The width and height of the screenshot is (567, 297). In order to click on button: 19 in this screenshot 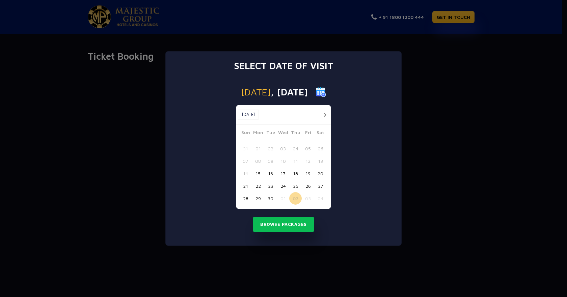, I will do `click(308, 173)`.